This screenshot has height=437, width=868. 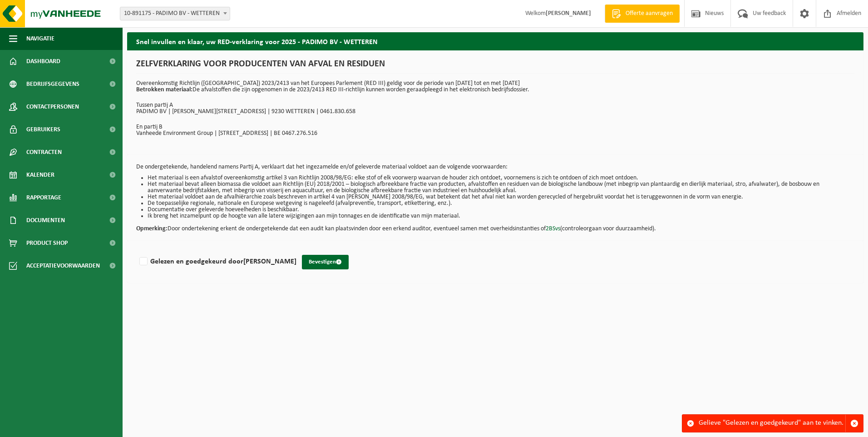 What do you see at coordinates (43, 198) in the screenshot?
I see `span: Rapportage` at bounding box center [43, 198].